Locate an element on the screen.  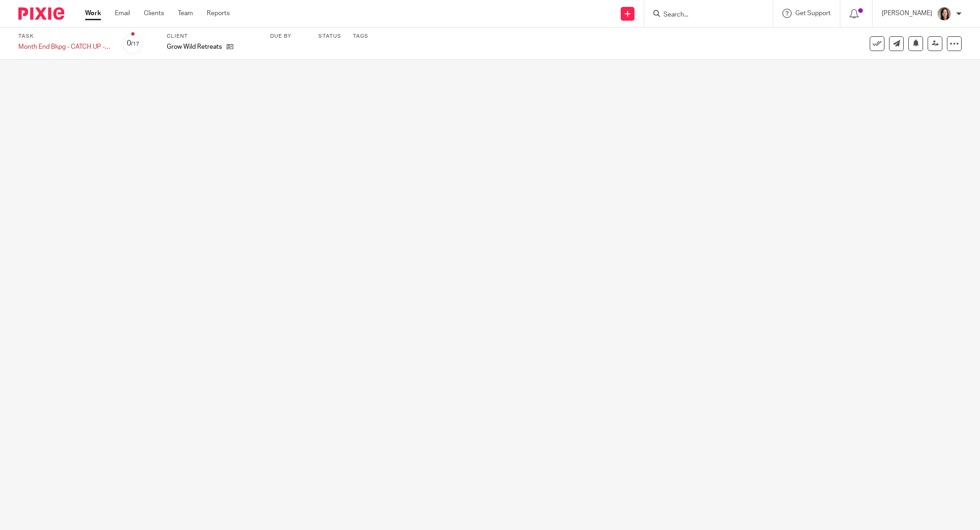
i: Open client page is located at coordinates (230, 46).